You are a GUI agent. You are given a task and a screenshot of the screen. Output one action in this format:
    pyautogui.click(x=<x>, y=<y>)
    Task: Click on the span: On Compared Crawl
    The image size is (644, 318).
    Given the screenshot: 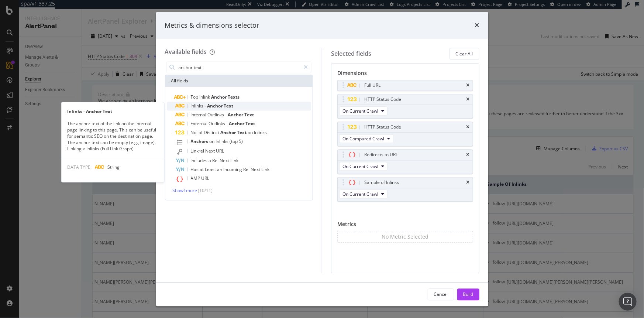 What is the action you would take?
    pyautogui.click(x=363, y=139)
    